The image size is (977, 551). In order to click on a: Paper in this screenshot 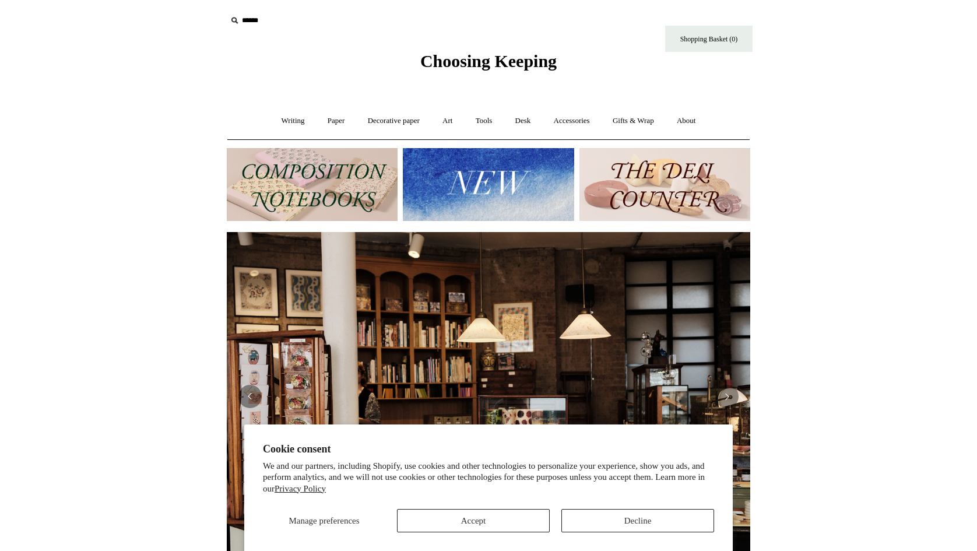, I will do `click(336, 121)`.